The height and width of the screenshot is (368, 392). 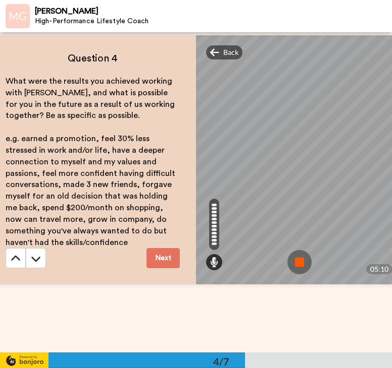 I want to click on h4: Question 4, so click(x=92, y=59).